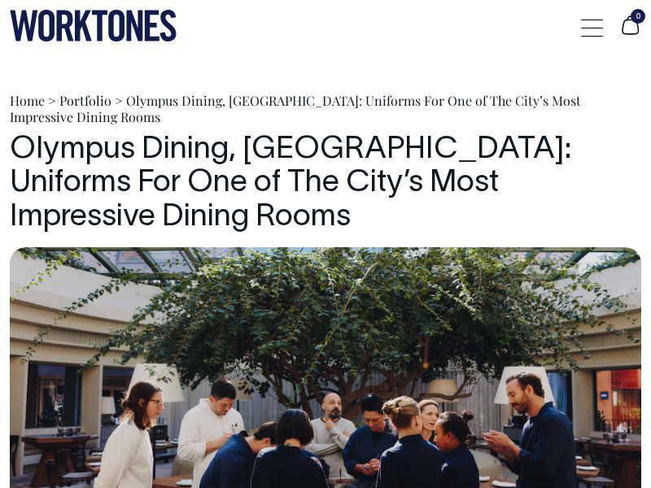 Image resolution: width=651 pixels, height=488 pixels. What do you see at coordinates (85, 100) in the screenshot?
I see `a: Portfolio` at bounding box center [85, 100].